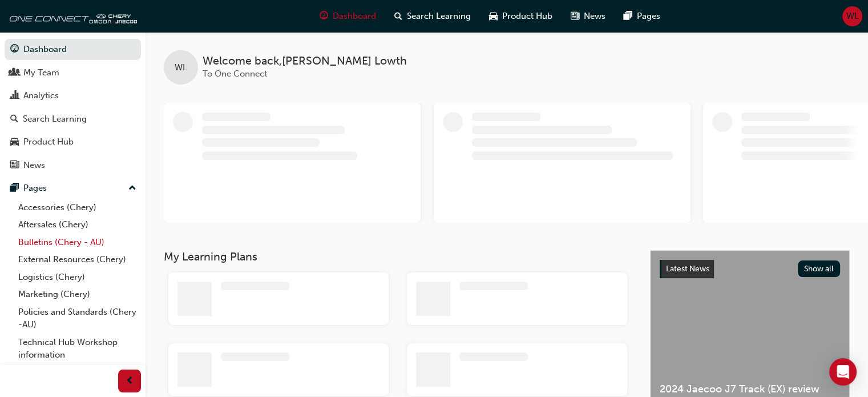 The image size is (868, 397). Describe the element at coordinates (71, 16) in the screenshot. I see `img: oneconnect` at that location.